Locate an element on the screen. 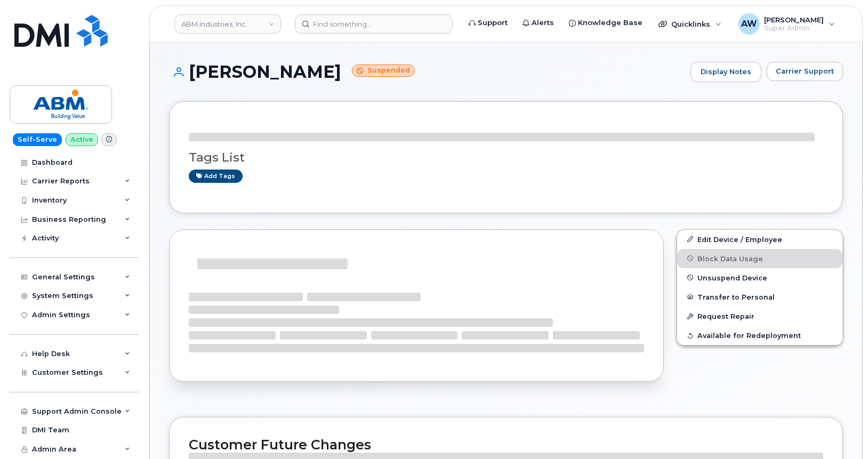  button: Request Repair is located at coordinates (760, 317).